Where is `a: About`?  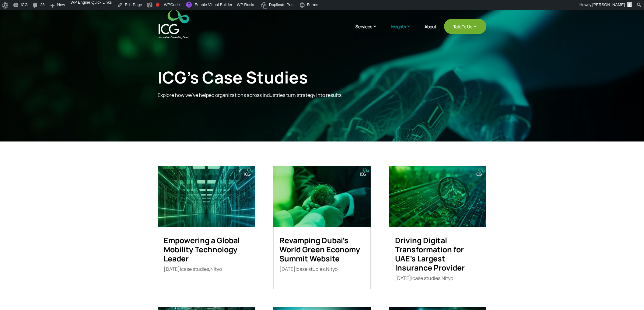
a: About is located at coordinates (431, 31).